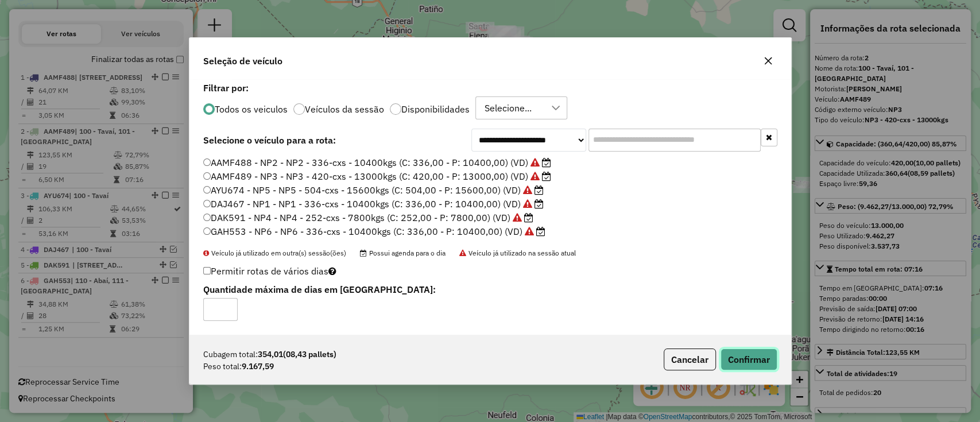 The height and width of the screenshot is (422, 980). What do you see at coordinates (377, 162) in the screenshot?
I see `label: AAMF488 - NP2 - NP2 - 336-cxs - 10400kgs (C: 336,00 - P: 10400,00) (VD)` at bounding box center [377, 162].